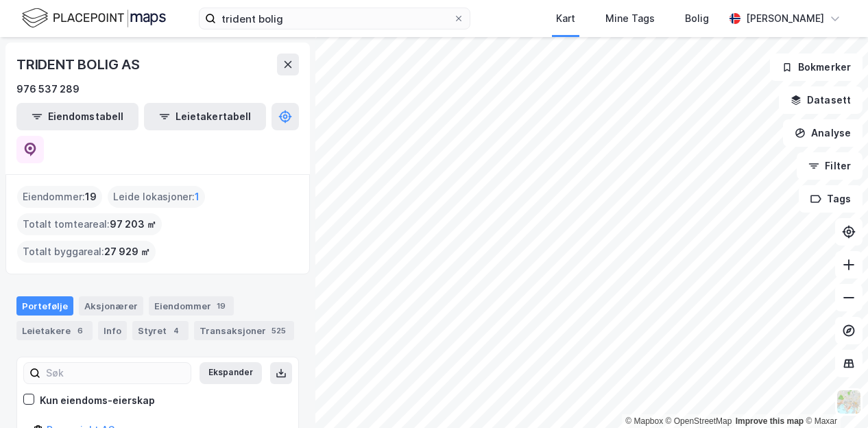 This screenshot has width=868, height=428. What do you see at coordinates (87, 252) in the screenshot?
I see `div: Totalt byggareal :` at bounding box center [87, 252].